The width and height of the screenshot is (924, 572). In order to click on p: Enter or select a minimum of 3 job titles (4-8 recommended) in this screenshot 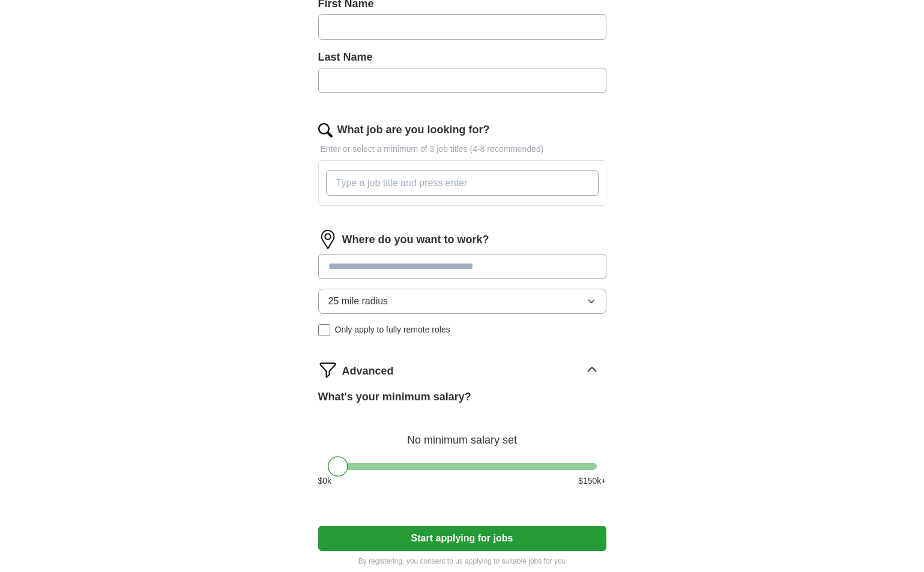, I will do `click(462, 149)`.